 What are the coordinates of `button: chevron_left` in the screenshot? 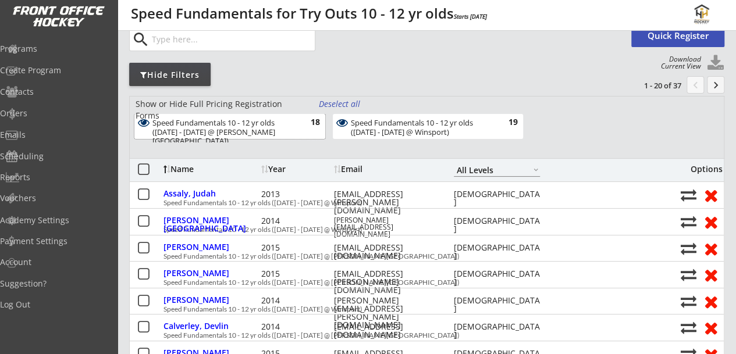 It's located at (695, 85).